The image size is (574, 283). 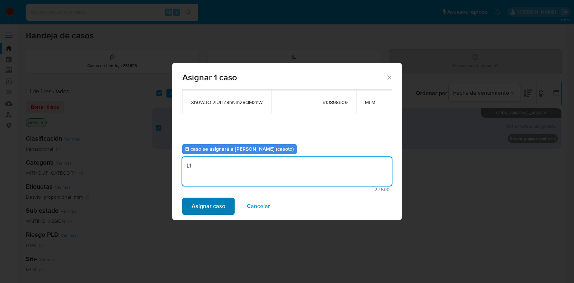 I want to click on span: Asignar 1 caso, so click(x=284, y=78).